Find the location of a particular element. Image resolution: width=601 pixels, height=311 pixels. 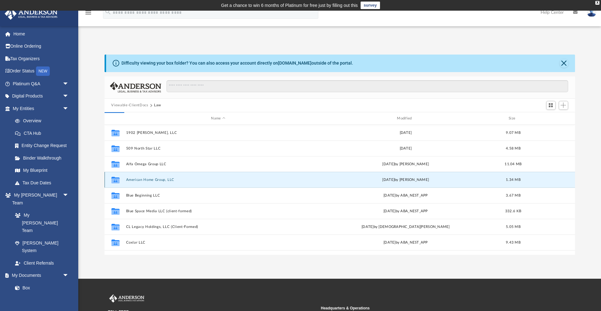

a: Home is located at coordinates (41, 34).